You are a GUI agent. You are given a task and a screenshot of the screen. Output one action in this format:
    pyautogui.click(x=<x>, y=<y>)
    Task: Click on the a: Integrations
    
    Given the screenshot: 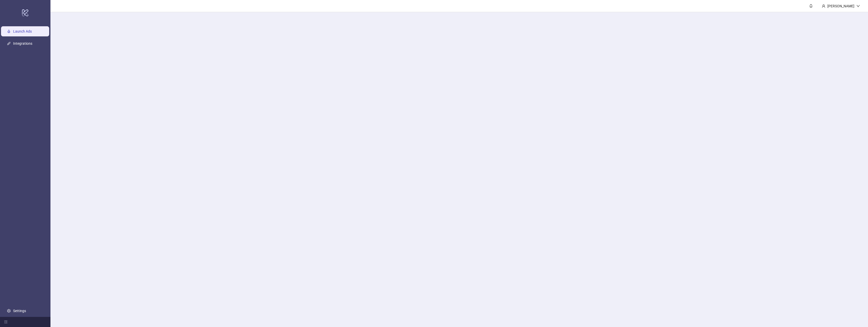 What is the action you would take?
    pyautogui.click(x=23, y=44)
    